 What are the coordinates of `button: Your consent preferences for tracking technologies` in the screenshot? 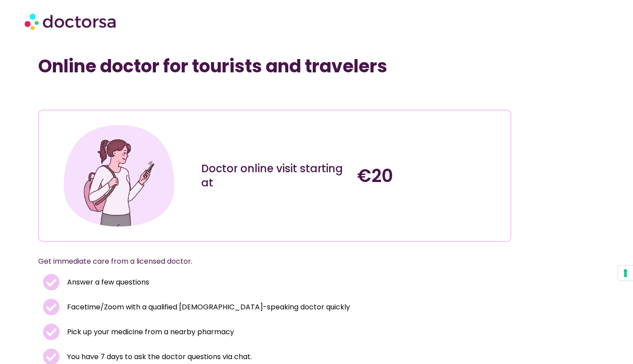 It's located at (626, 273).